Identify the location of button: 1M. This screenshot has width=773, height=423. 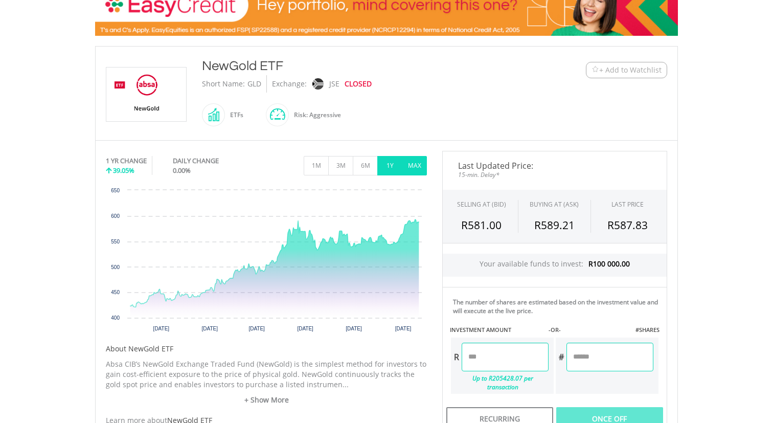
(316, 166).